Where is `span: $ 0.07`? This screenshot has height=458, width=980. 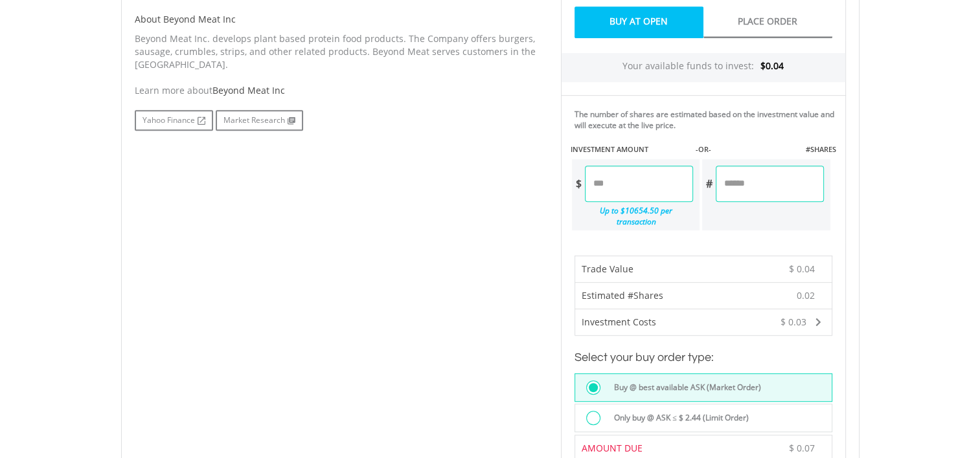
span: $ 0.07 is located at coordinates (802, 448).